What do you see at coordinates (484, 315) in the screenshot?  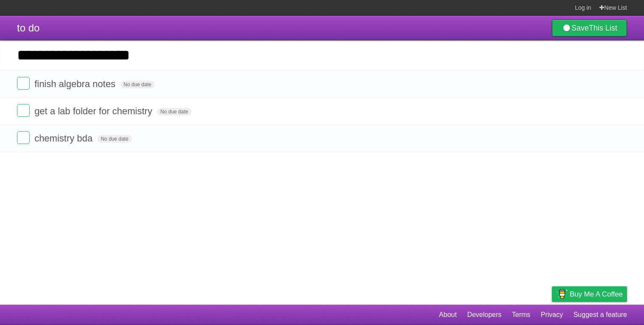 I see `a: Developers` at bounding box center [484, 315].